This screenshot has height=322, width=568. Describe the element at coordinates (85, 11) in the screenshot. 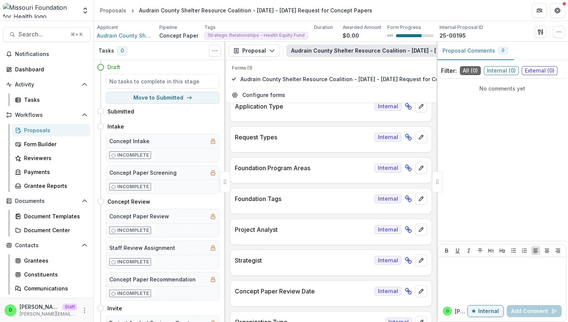

I see `button: Open entity switcher` at that location.